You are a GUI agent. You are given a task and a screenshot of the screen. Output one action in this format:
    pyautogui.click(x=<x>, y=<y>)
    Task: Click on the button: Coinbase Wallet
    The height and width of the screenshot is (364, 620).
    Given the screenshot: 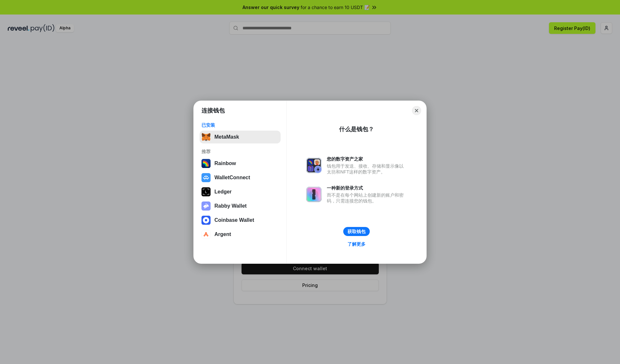 What is the action you would take?
    pyautogui.click(x=240, y=220)
    